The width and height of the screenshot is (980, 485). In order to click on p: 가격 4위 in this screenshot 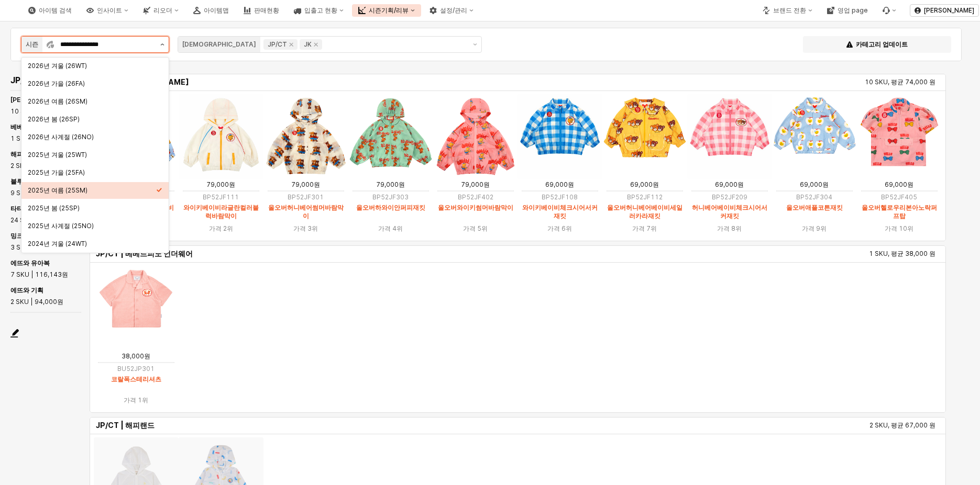, I will do `click(391, 228)`.